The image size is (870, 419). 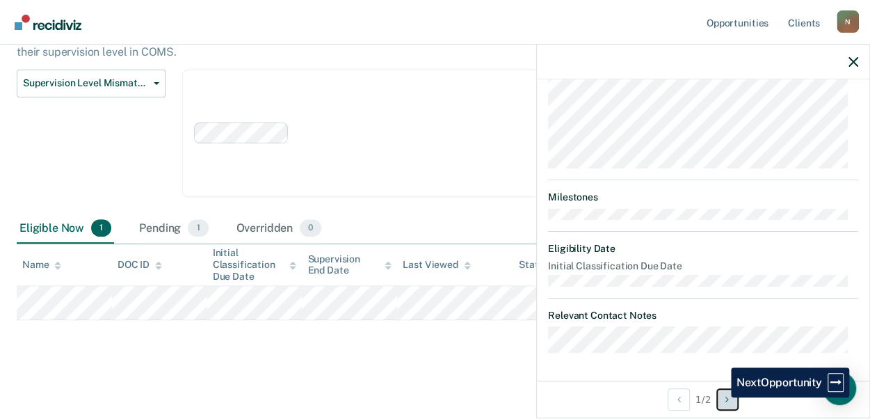 I want to click on div: Name, so click(x=42, y=264).